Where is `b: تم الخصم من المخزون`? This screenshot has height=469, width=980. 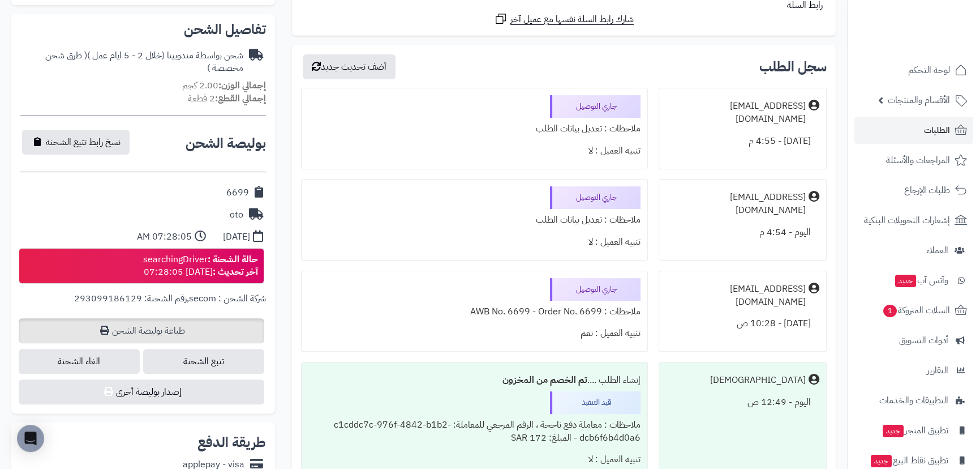 b: تم الخصم من المخزون is located at coordinates (545, 380).